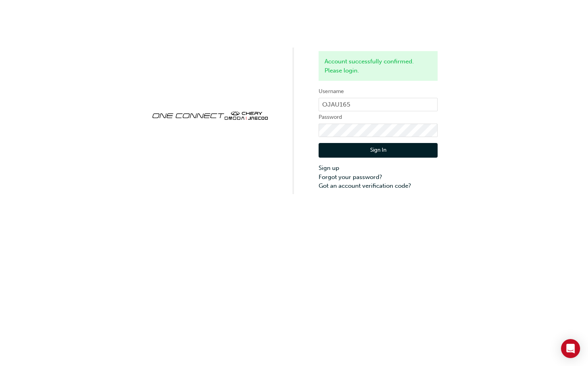 Image resolution: width=588 pixels, height=366 pixels. I want to click on a: Got an account verification code?, so click(378, 186).